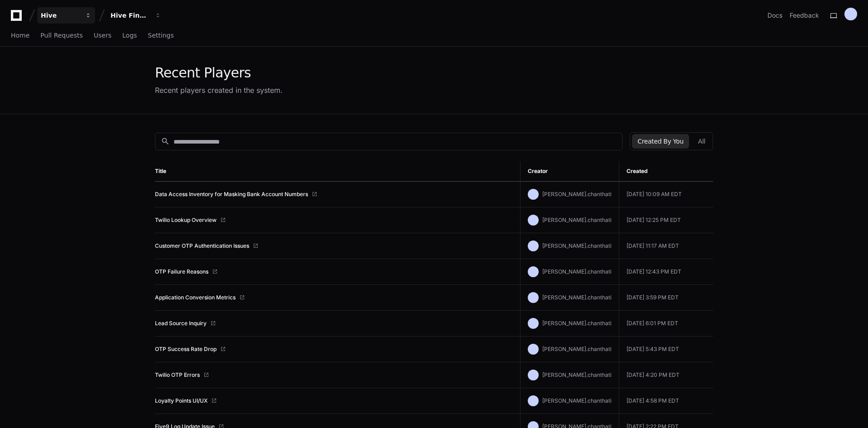  Describe the element at coordinates (160, 36) in the screenshot. I see `a: Settings` at that location.